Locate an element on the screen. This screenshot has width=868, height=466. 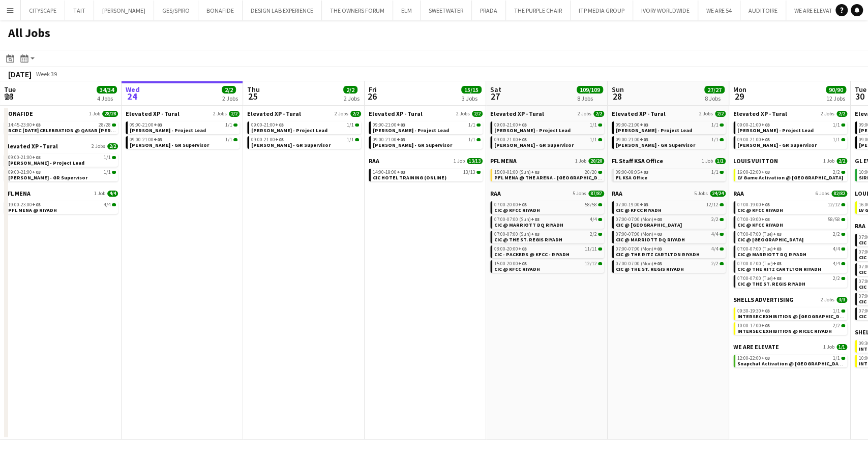
span: 20/20 is located at coordinates (596, 161).